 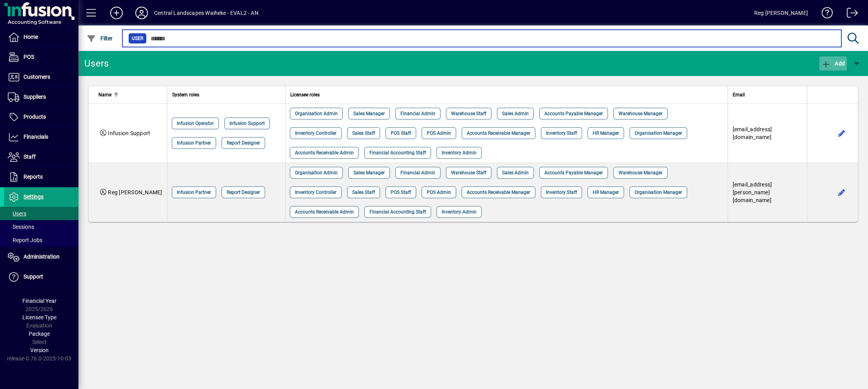 What do you see at coordinates (41, 240) in the screenshot?
I see `a: Report Jobs` at bounding box center [41, 240].